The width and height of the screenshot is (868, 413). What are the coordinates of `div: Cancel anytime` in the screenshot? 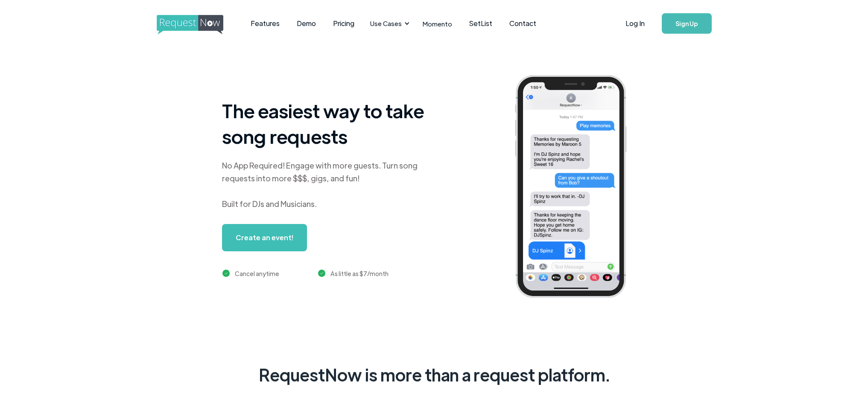 It's located at (257, 273).